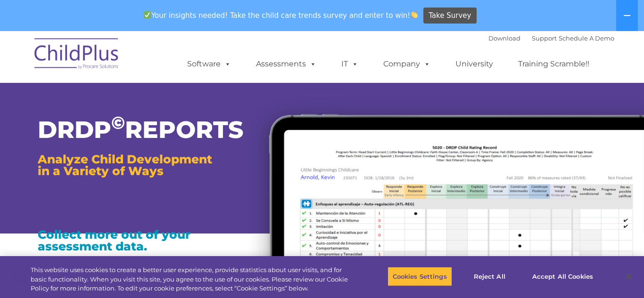 Image resolution: width=644 pixels, height=298 pixels. Describe the element at coordinates (504, 38) in the screenshot. I see `a: Download` at that location.